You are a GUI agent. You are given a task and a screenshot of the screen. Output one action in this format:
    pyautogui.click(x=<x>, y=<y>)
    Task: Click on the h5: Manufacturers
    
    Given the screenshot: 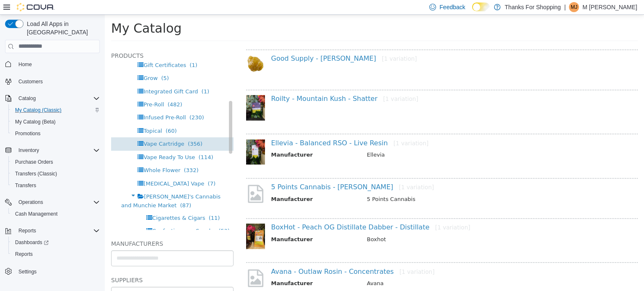 What is the action you would take?
    pyautogui.click(x=68, y=229)
    